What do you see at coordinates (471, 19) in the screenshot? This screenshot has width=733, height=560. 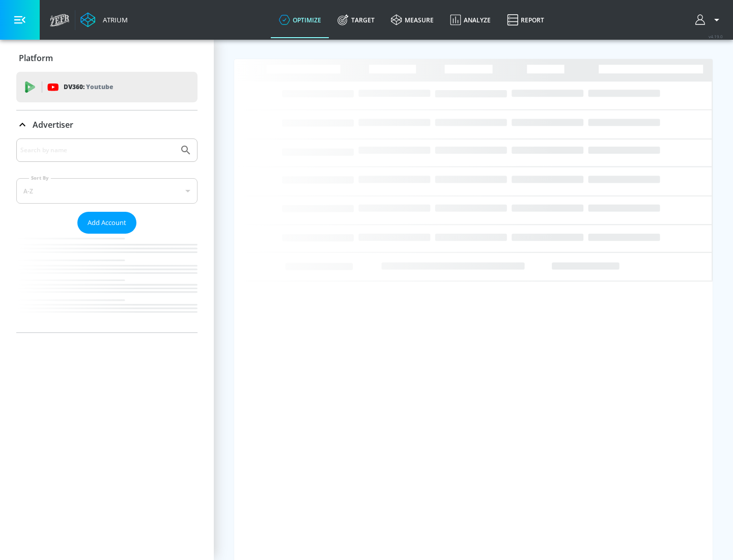 I see `a: Analyze` at bounding box center [471, 19].